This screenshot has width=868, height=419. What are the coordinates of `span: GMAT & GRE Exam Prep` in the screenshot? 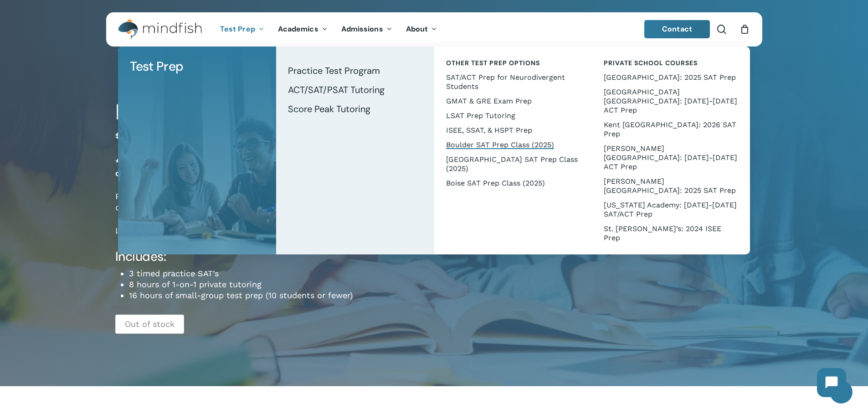 It's located at (489, 101).